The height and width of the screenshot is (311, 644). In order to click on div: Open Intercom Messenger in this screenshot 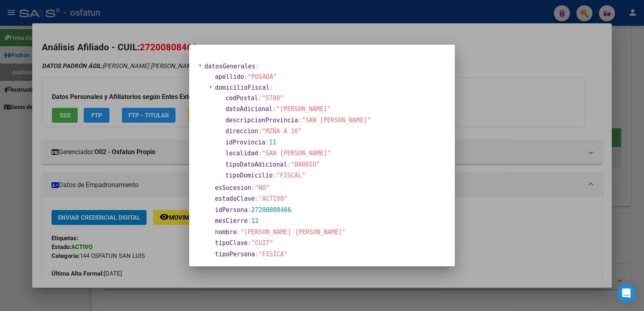, I will do `click(626, 293)`.